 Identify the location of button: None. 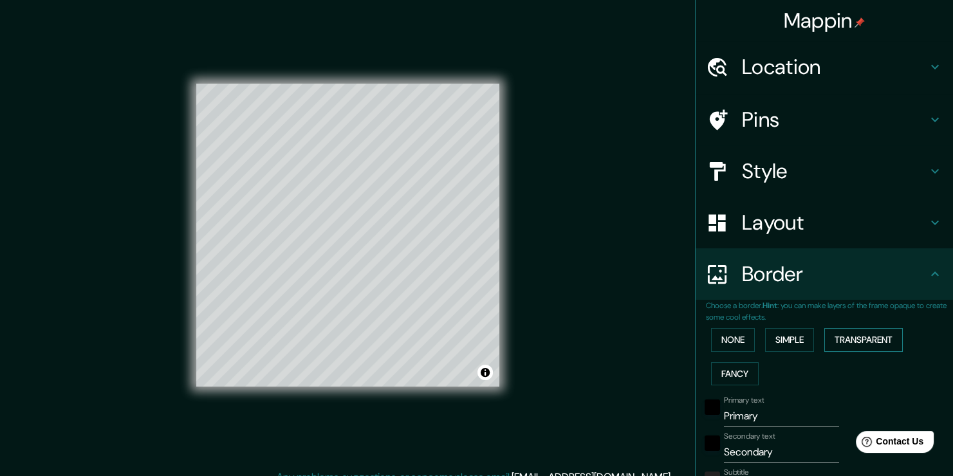
(733, 340).